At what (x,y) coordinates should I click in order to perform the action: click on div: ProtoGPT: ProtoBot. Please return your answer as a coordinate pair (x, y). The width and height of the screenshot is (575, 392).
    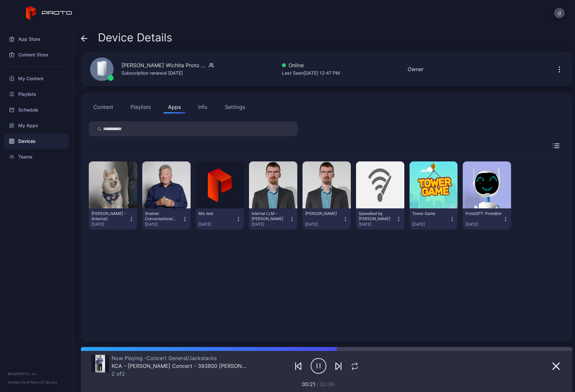
    Looking at the image, I should click on (483, 213).